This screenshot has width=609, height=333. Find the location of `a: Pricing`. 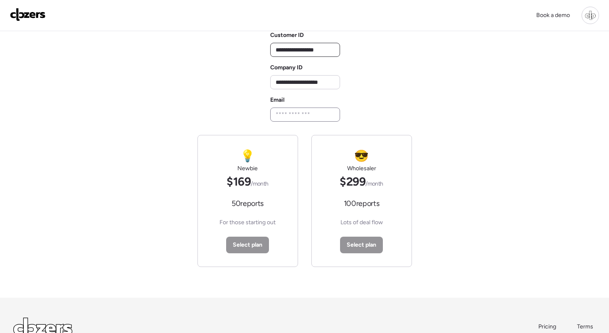

a: Pricing is located at coordinates (547, 327).